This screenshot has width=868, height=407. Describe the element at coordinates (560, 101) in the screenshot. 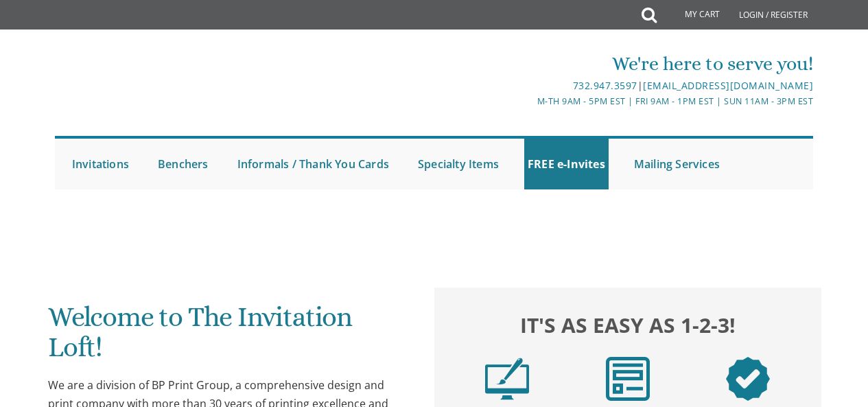

I see `div: M-Th 9am - 5pm EST | Fri 9am - 1pm EST | Sun 11am - 3pm EST` at that location.